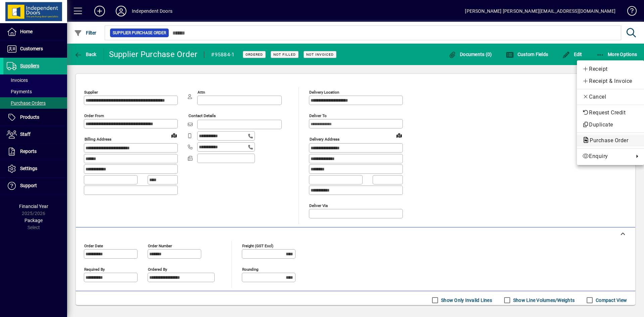 The width and height of the screenshot is (644, 317). I want to click on span: Receipt, so click(610, 69).